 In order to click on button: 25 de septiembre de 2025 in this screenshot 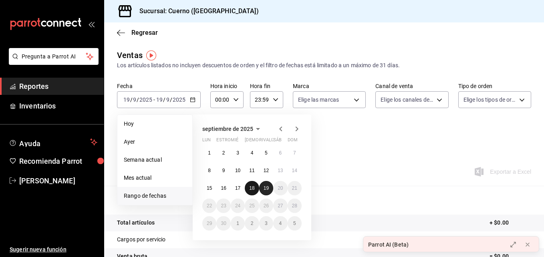, I will do `click(252, 206)`.